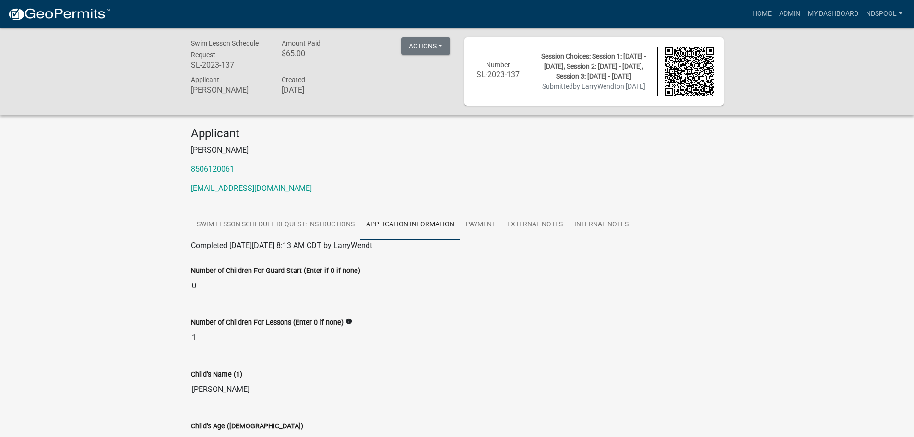 Image resolution: width=914 pixels, height=437 pixels. Describe the element at coordinates (410, 225) in the screenshot. I see `a: Application Information` at that location.